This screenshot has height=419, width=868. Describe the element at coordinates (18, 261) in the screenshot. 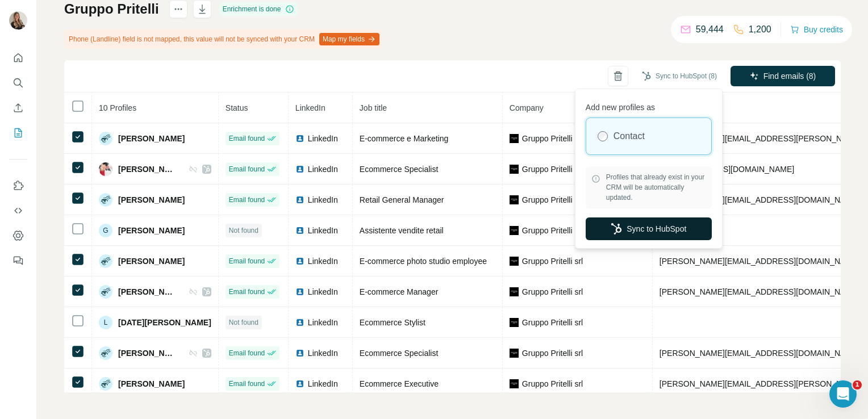

I see `button: Feedback` at that location.